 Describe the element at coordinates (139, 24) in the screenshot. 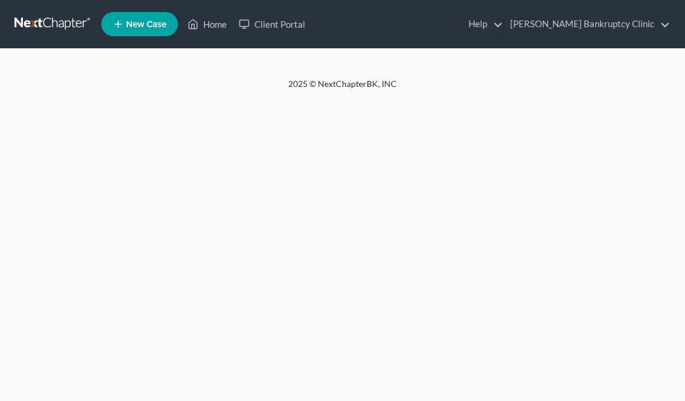

I see `new-legal-case-button: New Case` at that location.